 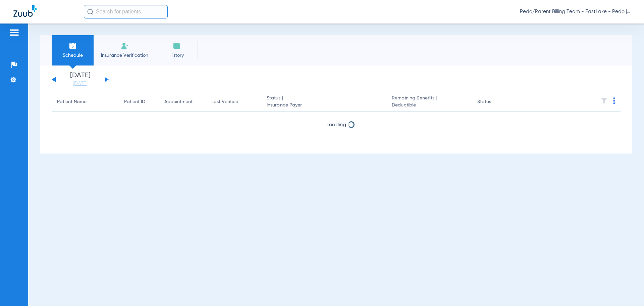 What do you see at coordinates (177, 46) in the screenshot?
I see `img: History` at bounding box center [177, 46].